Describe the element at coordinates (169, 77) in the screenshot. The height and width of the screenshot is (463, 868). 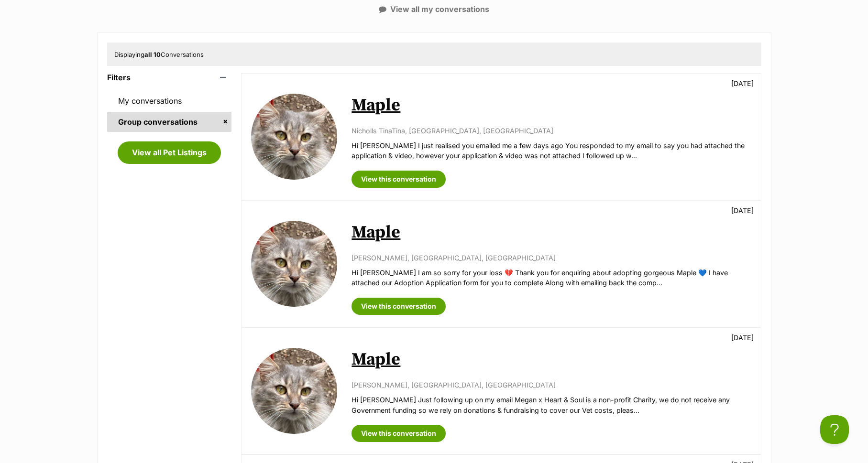
I see `header: Filters` at that location.